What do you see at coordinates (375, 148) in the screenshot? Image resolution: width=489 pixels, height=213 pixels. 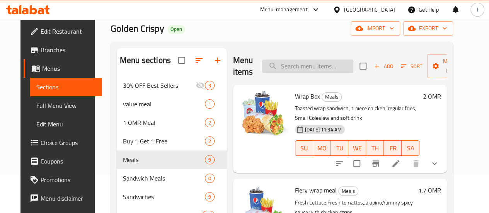 I see `span: TH` at bounding box center [375, 148].